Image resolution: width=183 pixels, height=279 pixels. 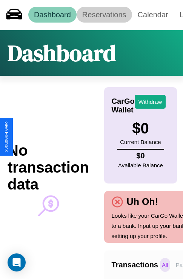 I want to click on button: Withdraw, so click(x=150, y=102).